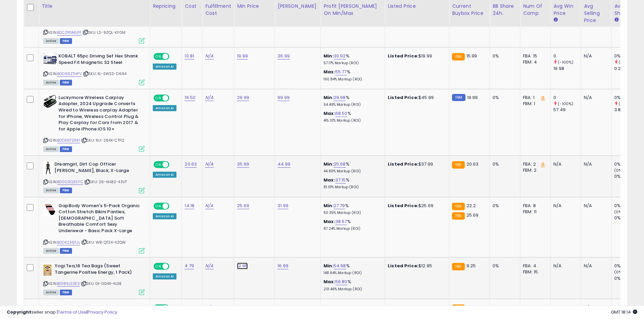 This screenshot has height=319, width=644. I want to click on p: 201.46% Markup (ROI), so click(352, 289).